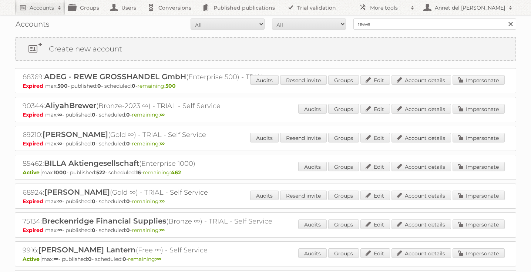  Describe the element at coordinates (176, 172) in the screenshot. I see `strong: 462` at that location.